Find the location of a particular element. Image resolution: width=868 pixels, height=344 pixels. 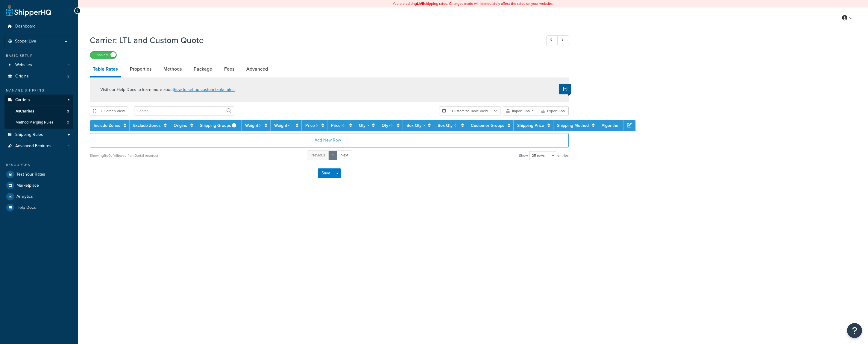

a: Exclude Zones is located at coordinates (147, 125).